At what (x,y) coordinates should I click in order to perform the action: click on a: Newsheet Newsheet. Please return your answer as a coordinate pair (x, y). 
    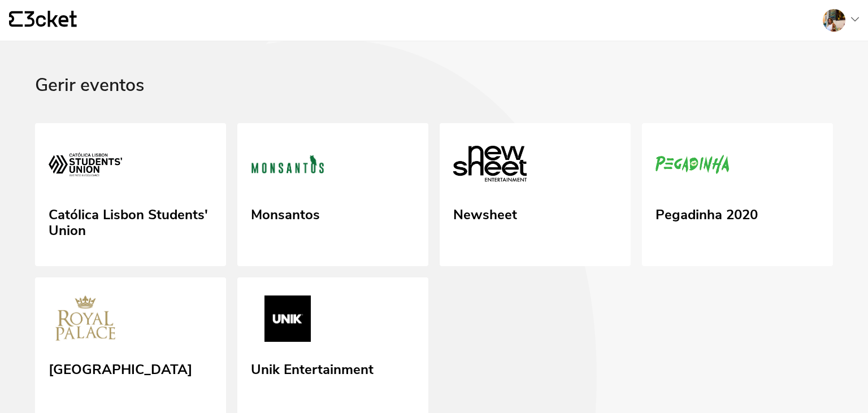
    Looking at the image, I should click on (535, 195).